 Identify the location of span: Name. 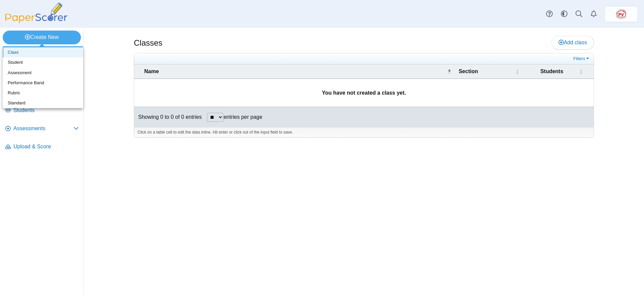
(152, 71).